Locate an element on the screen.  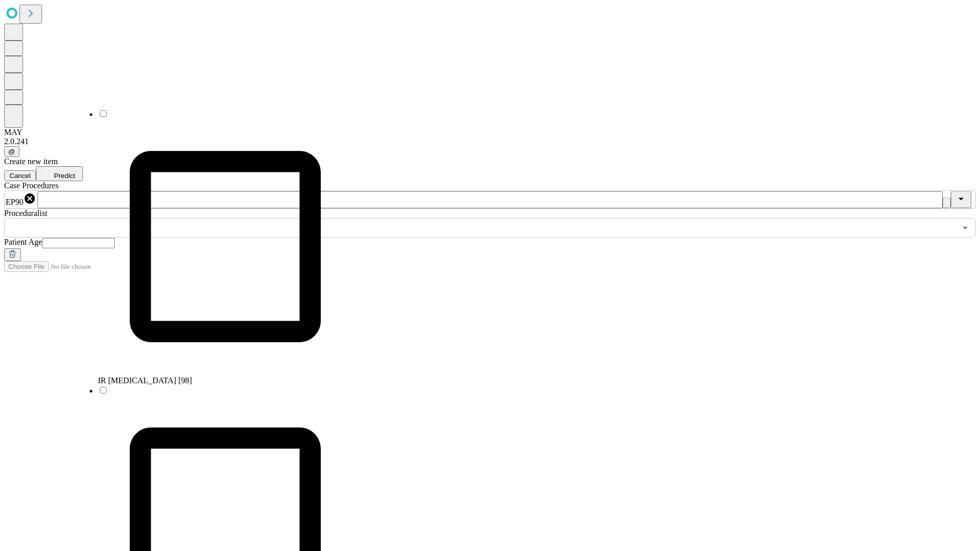
button: Close is located at coordinates (961, 199).